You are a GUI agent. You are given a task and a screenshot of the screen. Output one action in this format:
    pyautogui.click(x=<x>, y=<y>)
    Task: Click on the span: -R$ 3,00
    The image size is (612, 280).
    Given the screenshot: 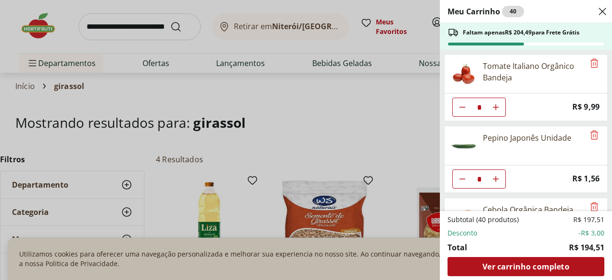 What is the action you would take?
    pyautogui.click(x=591, y=233)
    